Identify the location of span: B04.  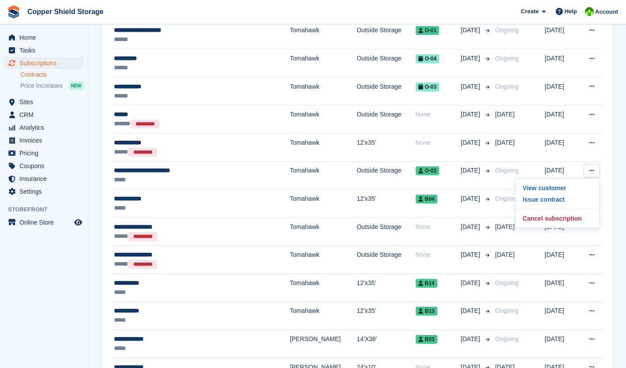
(426, 199).